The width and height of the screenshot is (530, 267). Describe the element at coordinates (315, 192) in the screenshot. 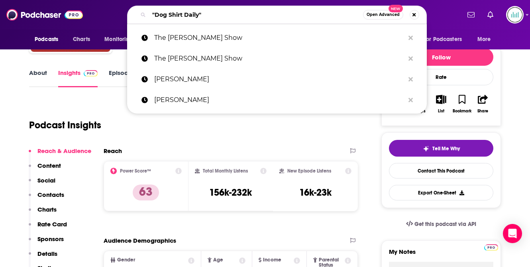

I see `h3: 16k-23k` at that location.